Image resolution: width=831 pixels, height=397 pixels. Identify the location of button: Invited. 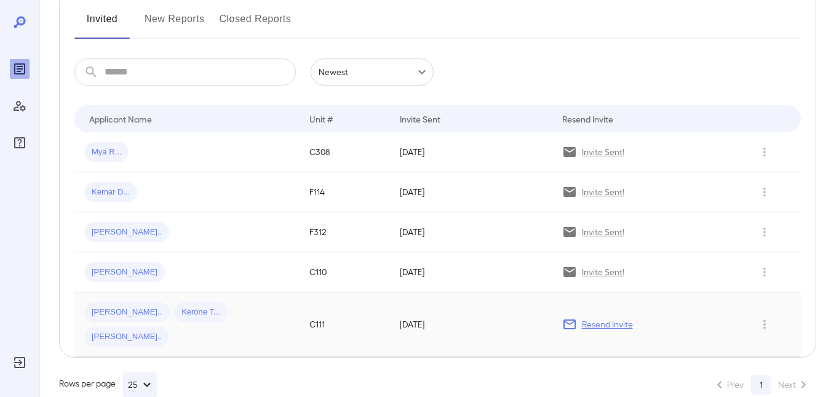
(102, 24).